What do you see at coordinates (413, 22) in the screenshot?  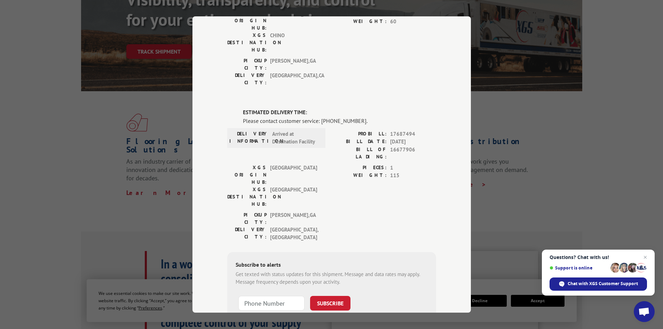 I see `span: 60` at bounding box center [413, 22].